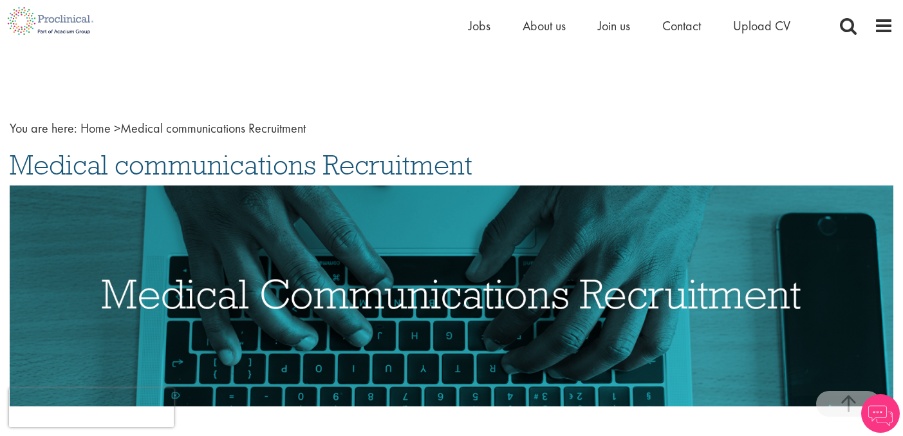 This screenshot has width=903, height=436. What do you see at coordinates (614, 26) in the screenshot?
I see `a: Join us` at bounding box center [614, 26].